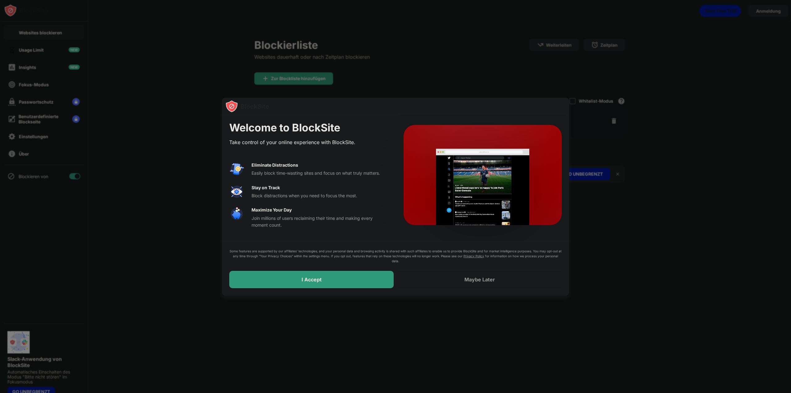  I want to click on div: I Accept, so click(311, 279).